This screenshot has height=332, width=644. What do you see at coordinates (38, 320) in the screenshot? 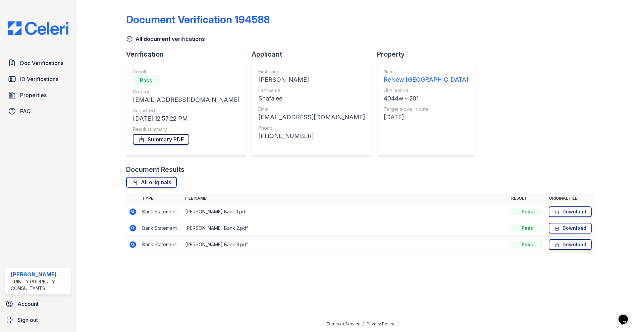
I see `button: Sign out` at bounding box center [38, 320].